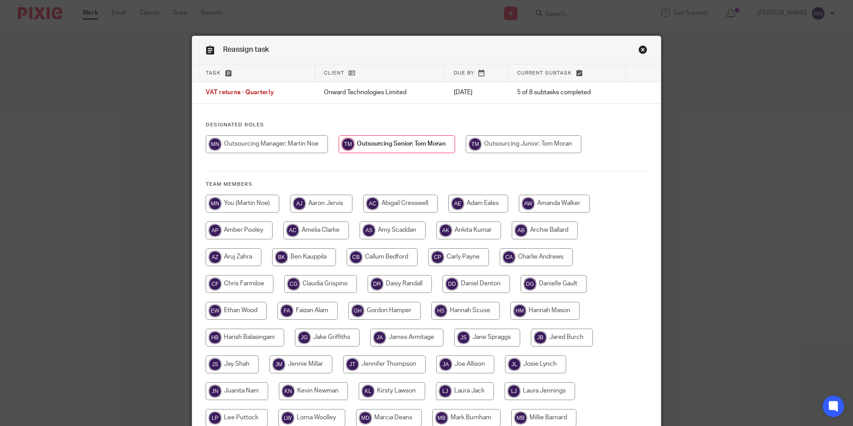 This screenshot has width=853, height=426. I want to click on h4: Designated Roles, so click(426, 125).